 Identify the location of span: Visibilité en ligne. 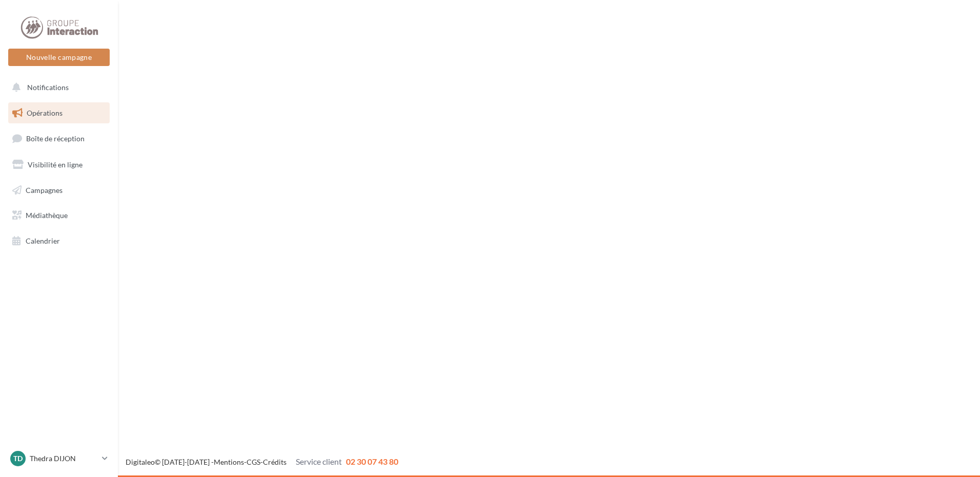
(55, 165).